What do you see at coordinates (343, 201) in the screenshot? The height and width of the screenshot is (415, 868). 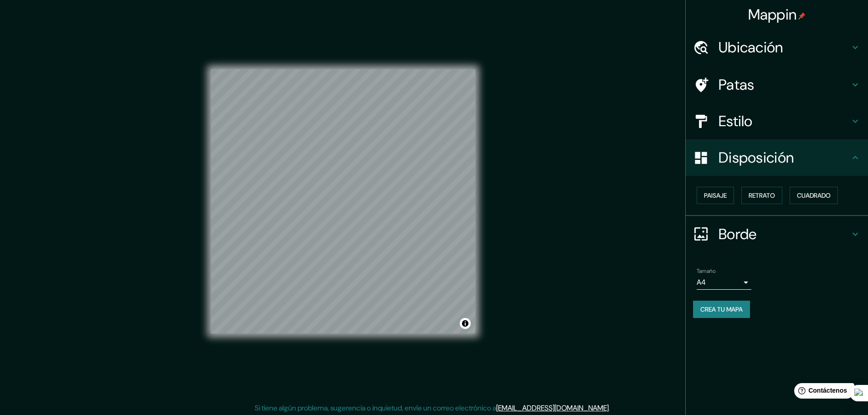 I see `canvas: Mapa` at bounding box center [343, 201].